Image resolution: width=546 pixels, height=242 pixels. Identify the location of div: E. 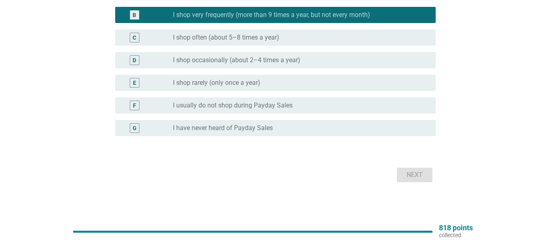
(135, 83).